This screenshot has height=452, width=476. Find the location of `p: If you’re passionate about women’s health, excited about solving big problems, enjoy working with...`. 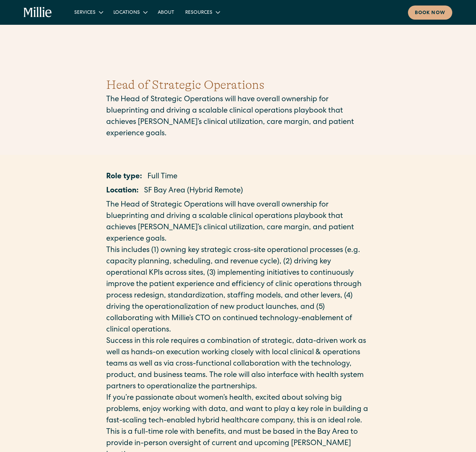

p: If you’re passionate about women’s health, excited about solving big problems, enjoy working with... is located at coordinates (238, 409).